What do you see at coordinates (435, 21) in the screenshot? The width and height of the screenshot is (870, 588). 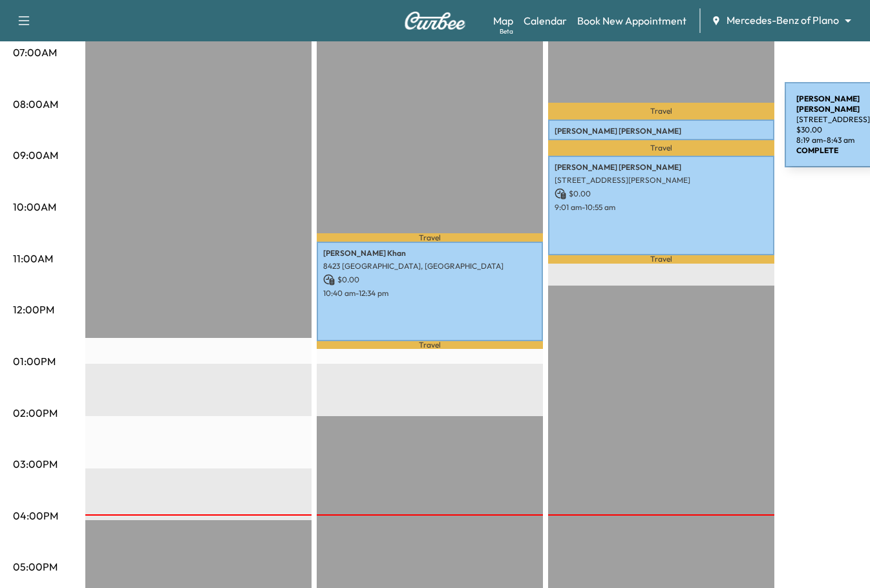 I see `img: Curbee Logo` at bounding box center [435, 21].